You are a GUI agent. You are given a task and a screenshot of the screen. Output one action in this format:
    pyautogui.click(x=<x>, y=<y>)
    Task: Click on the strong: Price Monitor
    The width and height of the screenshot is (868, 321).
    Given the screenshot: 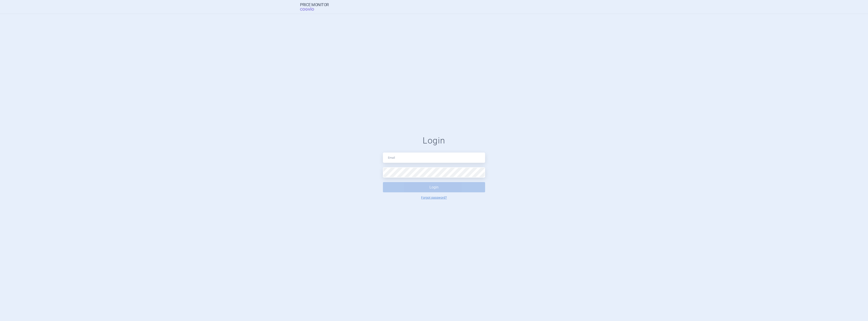 What is the action you would take?
    pyautogui.click(x=314, y=4)
    